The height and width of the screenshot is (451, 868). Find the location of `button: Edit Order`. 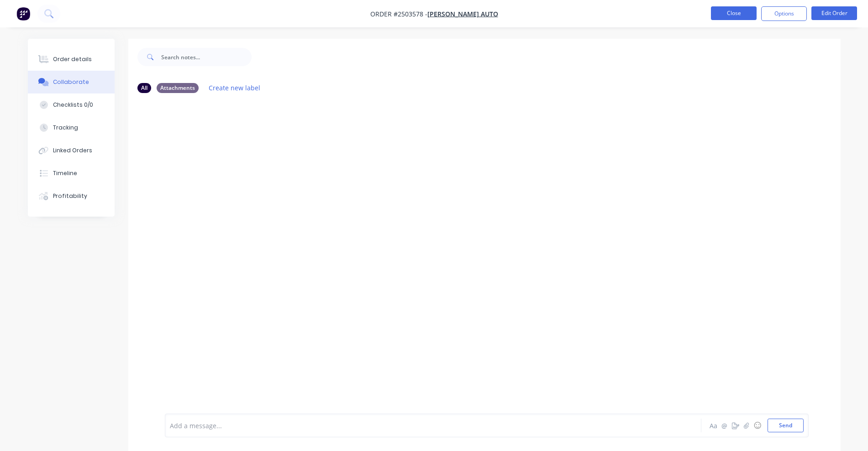

button: Edit Order is located at coordinates (834, 13).